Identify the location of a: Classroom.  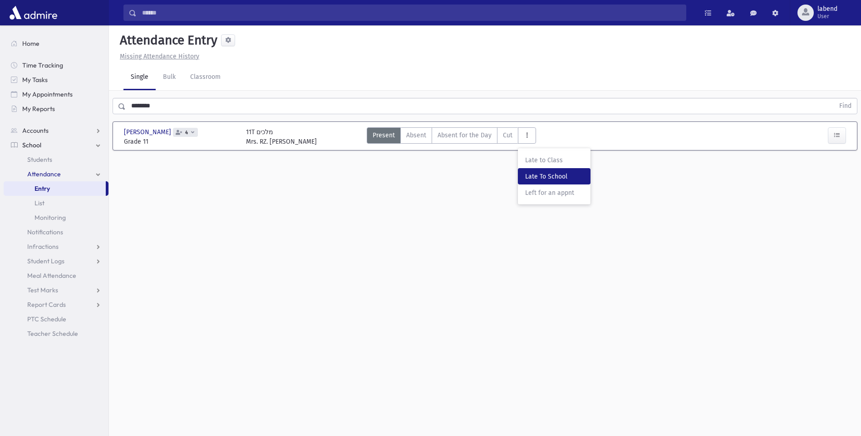
(205, 78).